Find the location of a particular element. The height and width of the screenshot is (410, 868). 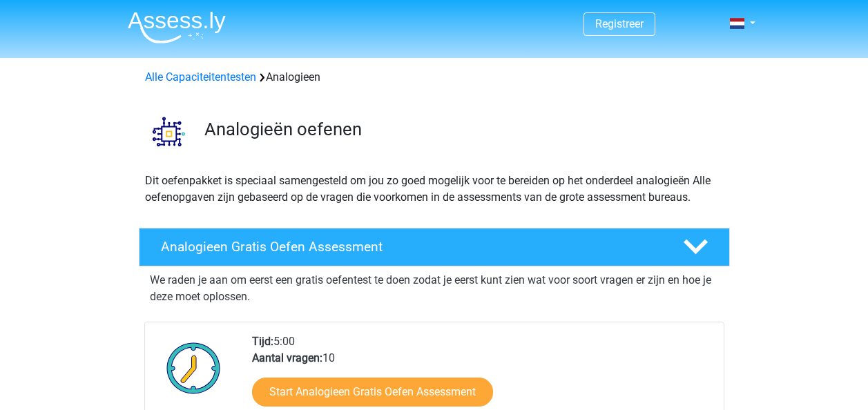

div: Analogieen is located at coordinates (434, 77).